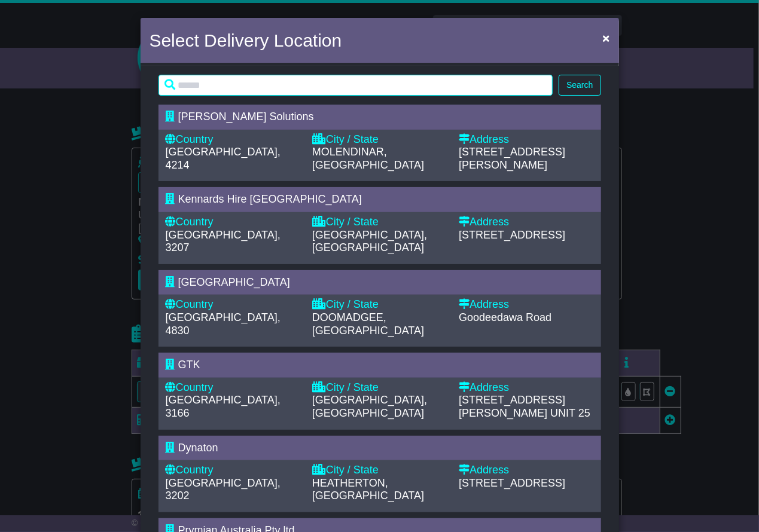 The image size is (759, 532). What do you see at coordinates (579, 85) in the screenshot?
I see `button: Search` at bounding box center [579, 85].